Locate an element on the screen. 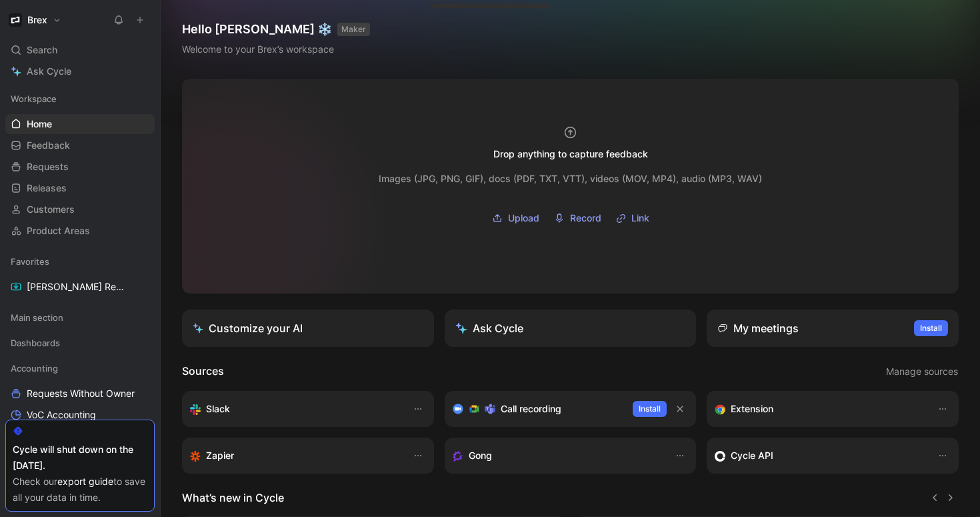  a: Requests Without Owner is located at coordinates (80, 394).